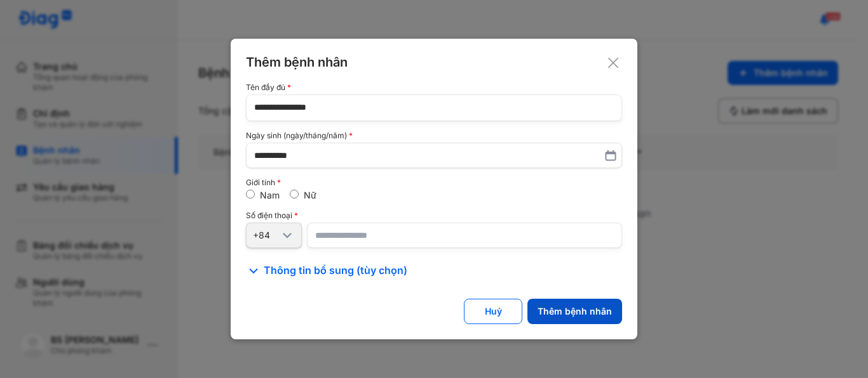 The image size is (868, 378). What do you see at coordinates (310, 195) in the screenshot?
I see `label: Nữ` at bounding box center [310, 195].